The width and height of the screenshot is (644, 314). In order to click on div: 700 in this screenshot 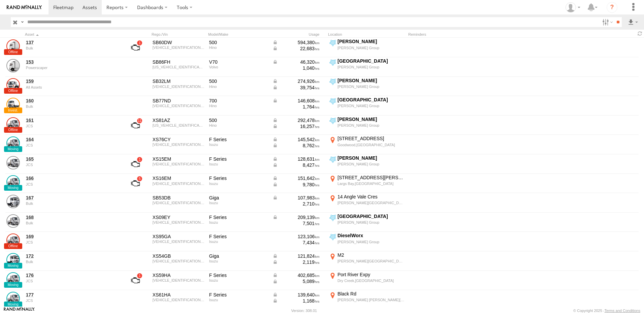, I will do `click(239, 101)`.